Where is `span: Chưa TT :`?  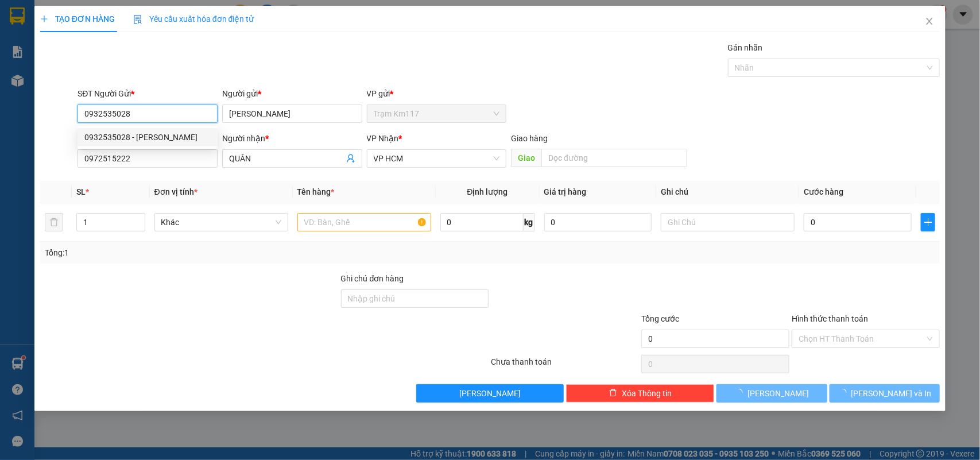
span: Chưa TT : is located at coordinates (117, 83).